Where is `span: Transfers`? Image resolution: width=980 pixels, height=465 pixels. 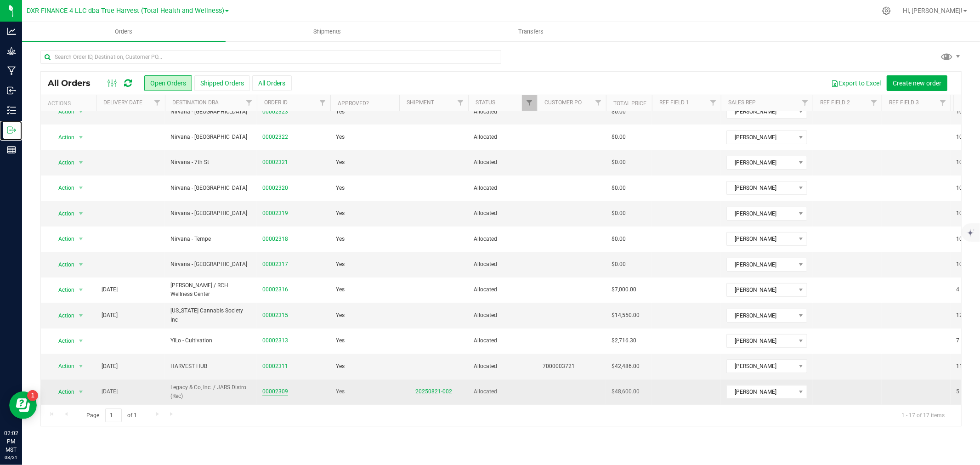 span: Transfers is located at coordinates (531, 31).